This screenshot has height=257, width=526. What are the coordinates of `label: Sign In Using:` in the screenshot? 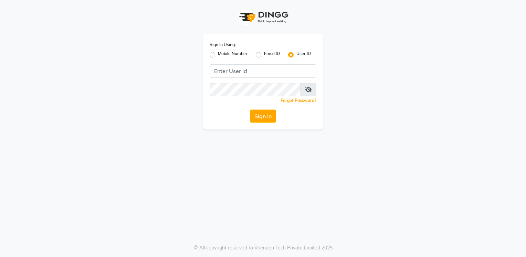 It's located at (223, 45).